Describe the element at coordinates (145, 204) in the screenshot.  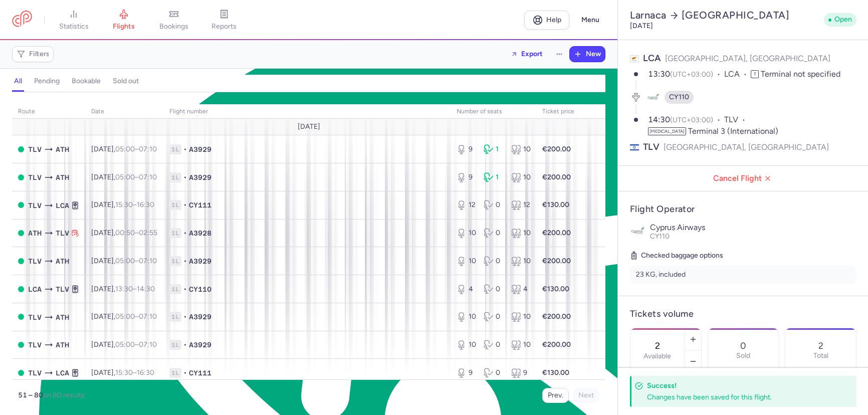
I see `time: 16:30` at that location.